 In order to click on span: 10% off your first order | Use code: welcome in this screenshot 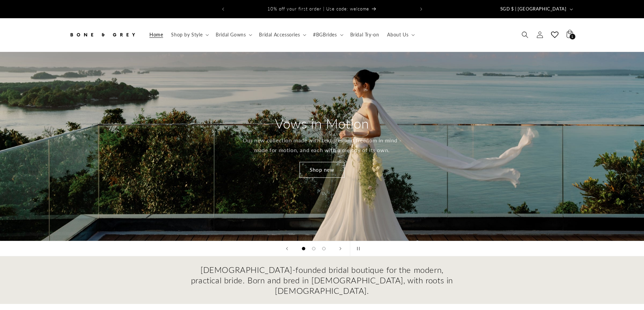, I will do `click(318, 9)`.